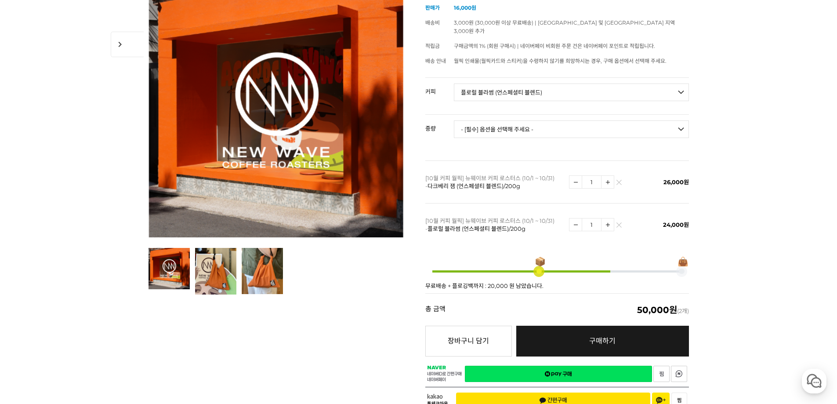  Describe the element at coordinates (663, 310) in the screenshot. I see `span: (2개)` at that location.